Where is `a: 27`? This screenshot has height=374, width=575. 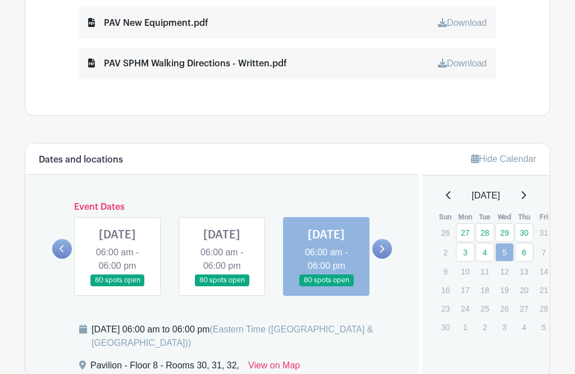
a: 27 is located at coordinates (465, 232).